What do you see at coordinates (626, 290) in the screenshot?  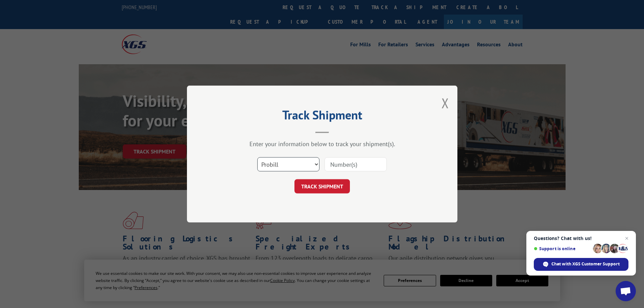 I see `a: Open chat` at bounding box center [626, 290].